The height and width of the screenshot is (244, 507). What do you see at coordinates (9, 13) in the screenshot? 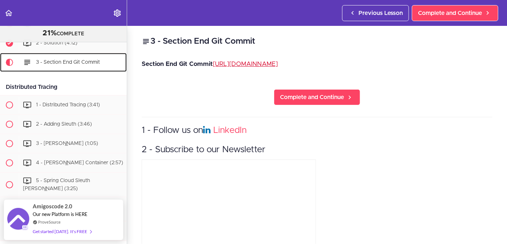
I see `svg: Back to course curriculum` at bounding box center [9, 13].